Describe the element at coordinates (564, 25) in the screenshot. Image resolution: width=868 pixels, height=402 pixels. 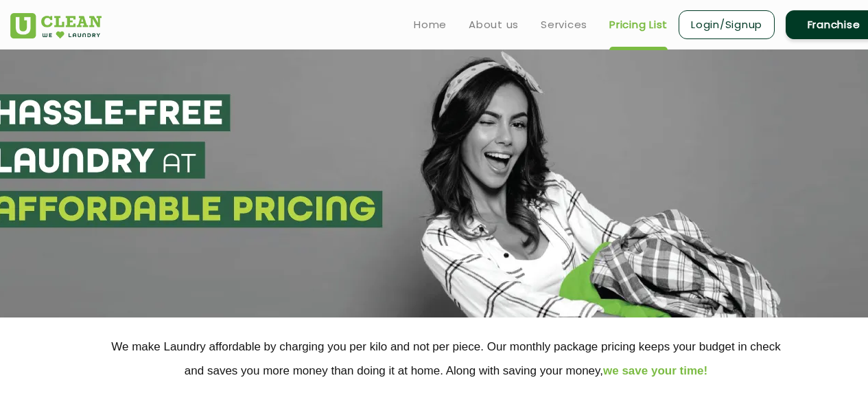
I see `a: Services` at that location.